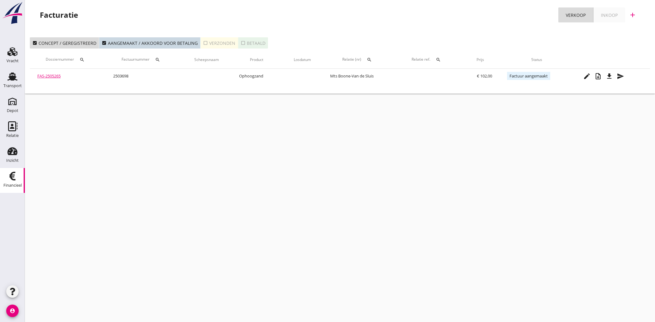 Image resolution: width=655 pixels, height=322 pixels. I want to click on div: Inzicht, so click(12, 160).